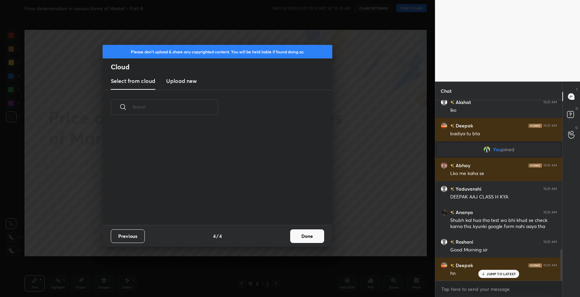  What do you see at coordinates (218, 52) in the screenshot?
I see `div: Please don't upload & share any copyrighted content. You will be held liable if found doing so.` at bounding box center [218, 52].